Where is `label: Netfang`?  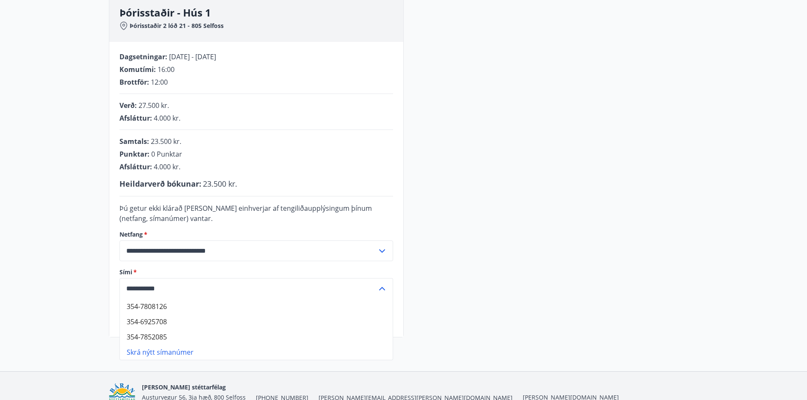
label: Netfang is located at coordinates (256, 235).